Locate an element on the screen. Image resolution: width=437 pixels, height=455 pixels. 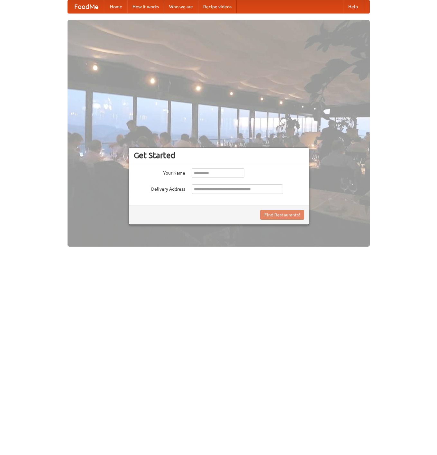
h3: Get Started is located at coordinates (219, 155).